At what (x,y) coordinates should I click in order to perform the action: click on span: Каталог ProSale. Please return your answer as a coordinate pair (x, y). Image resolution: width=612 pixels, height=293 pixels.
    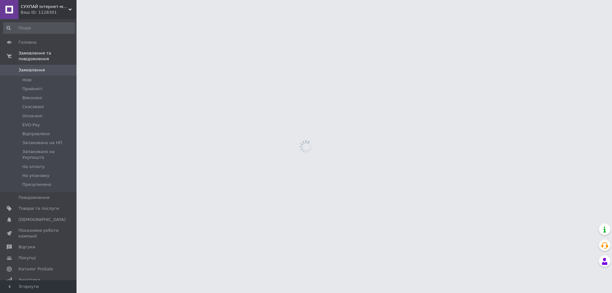
    Looking at the image, I should click on (36, 269).